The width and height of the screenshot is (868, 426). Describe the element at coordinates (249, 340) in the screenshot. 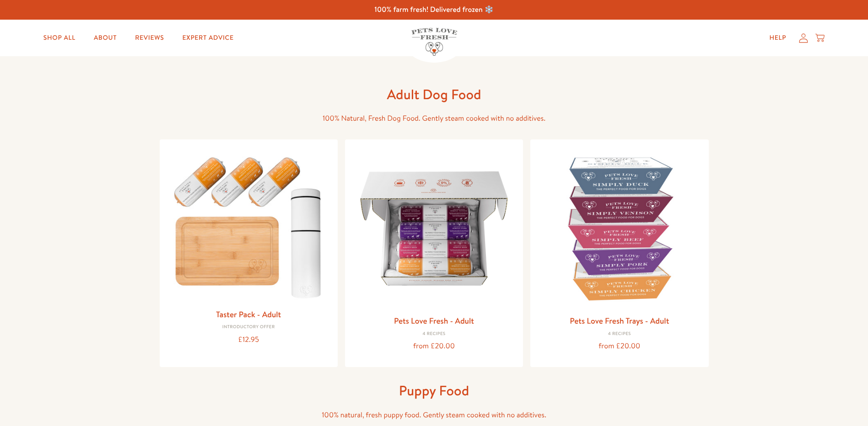

I see `div: £12.95` at that location.